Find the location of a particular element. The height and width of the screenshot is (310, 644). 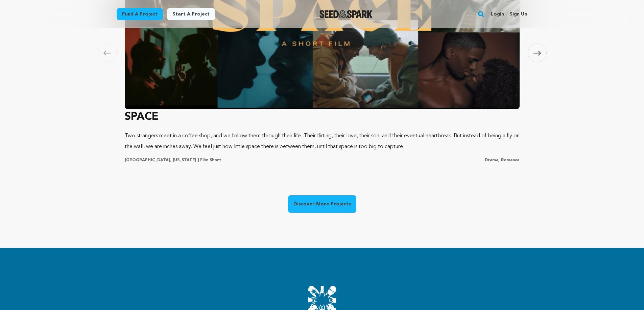

span: Film Short is located at coordinates (211, 161).